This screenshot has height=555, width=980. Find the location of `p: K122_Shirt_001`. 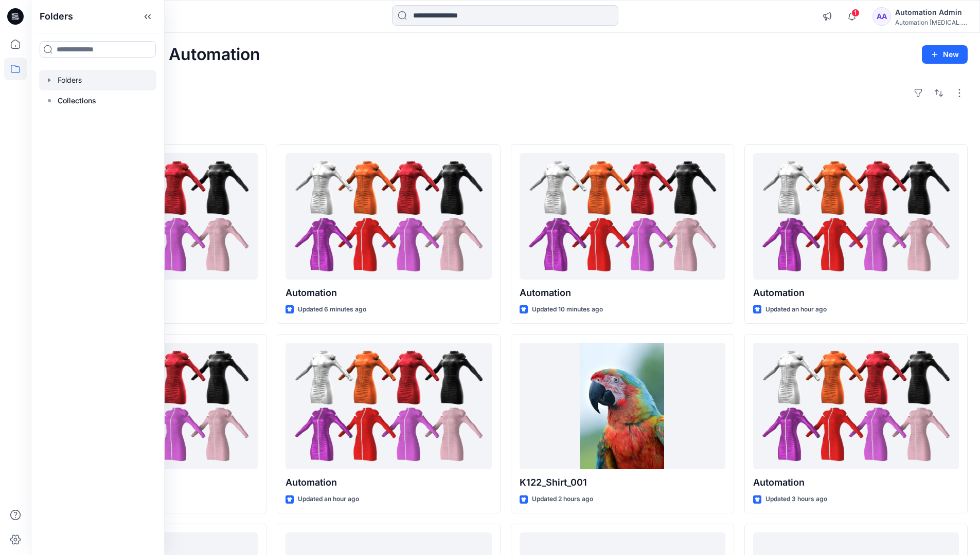

p: K122_Shirt_001 is located at coordinates (623, 482).